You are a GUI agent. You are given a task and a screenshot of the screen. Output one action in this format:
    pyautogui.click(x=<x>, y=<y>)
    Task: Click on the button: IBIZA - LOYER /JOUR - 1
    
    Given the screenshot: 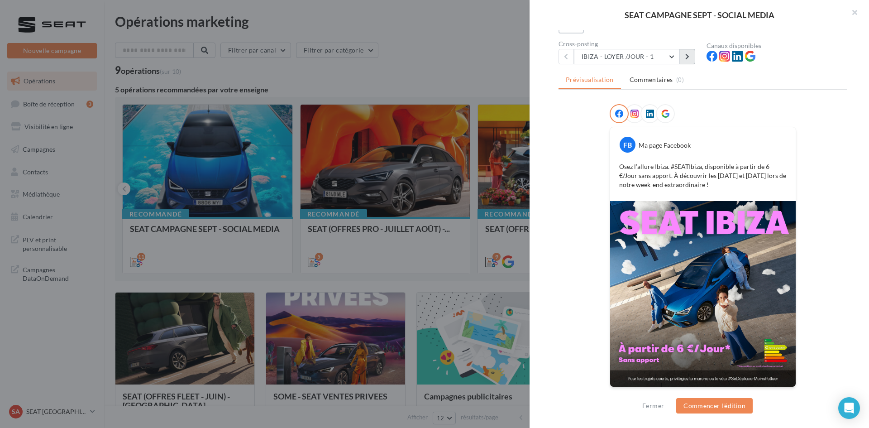 What is the action you would take?
    pyautogui.click(x=627, y=57)
    